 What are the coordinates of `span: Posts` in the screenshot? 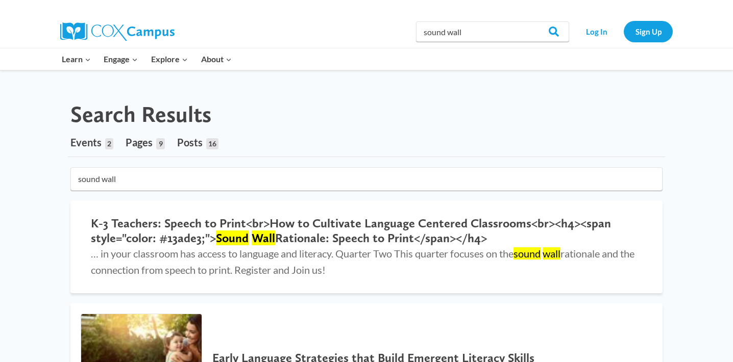 It's located at (190, 142).